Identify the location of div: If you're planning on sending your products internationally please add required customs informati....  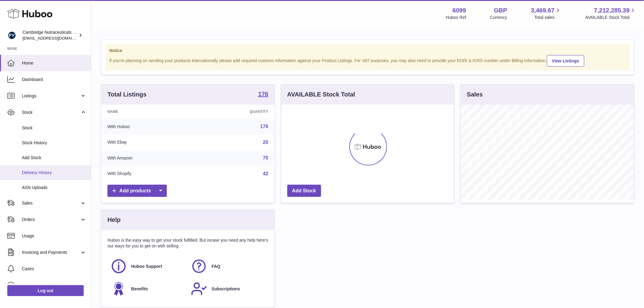
(368, 60).